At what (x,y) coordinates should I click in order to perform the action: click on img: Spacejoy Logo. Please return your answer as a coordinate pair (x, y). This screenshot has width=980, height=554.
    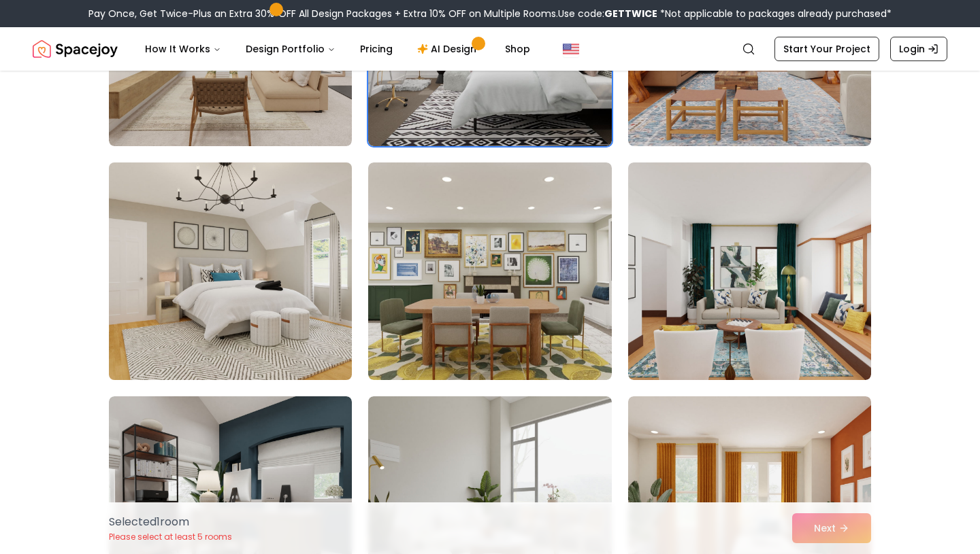
    Looking at the image, I should click on (75, 49).